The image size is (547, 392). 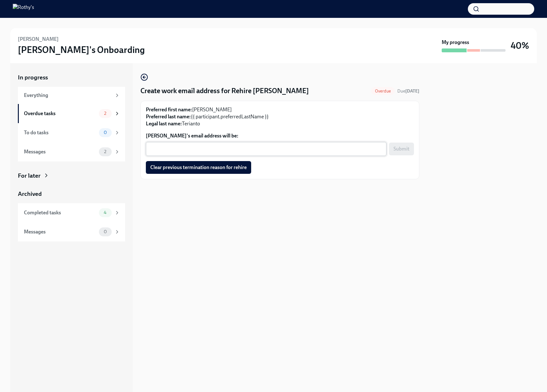 I want to click on span: Clear previous termination reason for rehire, so click(x=198, y=167).